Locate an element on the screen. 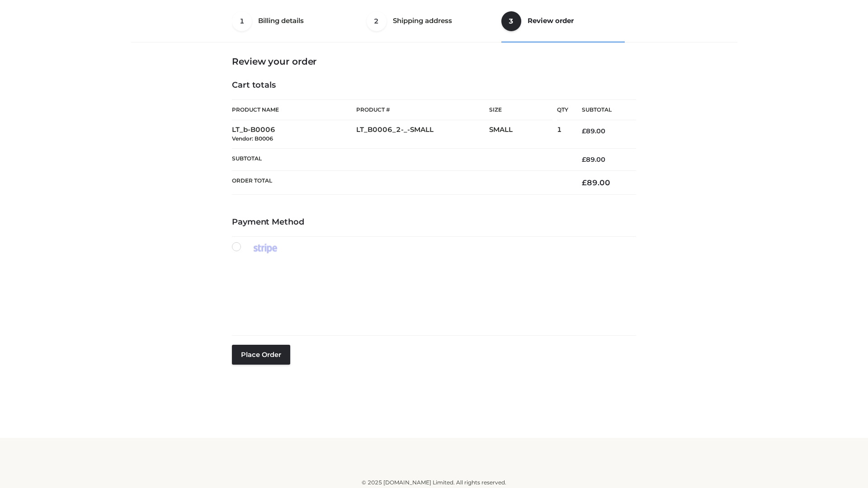  td: LT_b-B0006 is located at coordinates (294, 134).